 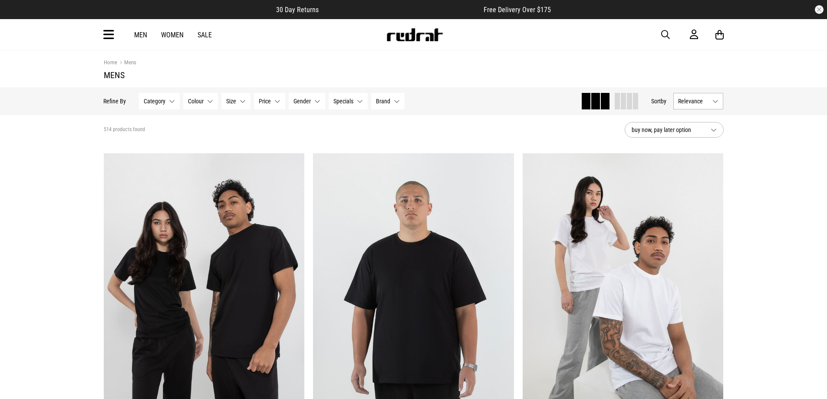 What do you see at coordinates (694, 101) in the screenshot?
I see `span: Relevance` at bounding box center [694, 101].